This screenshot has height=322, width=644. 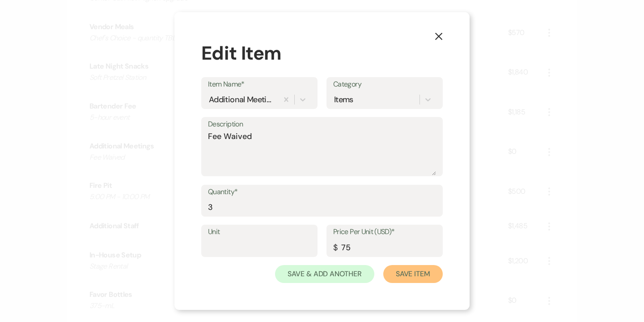 What do you see at coordinates (343, 99) in the screenshot?
I see `div: Items` at bounding box center [343, 99].